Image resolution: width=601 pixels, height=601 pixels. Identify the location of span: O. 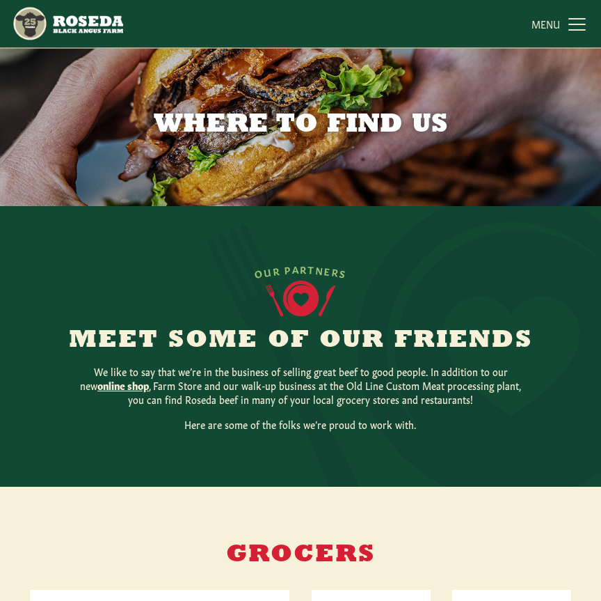
(259, 273).